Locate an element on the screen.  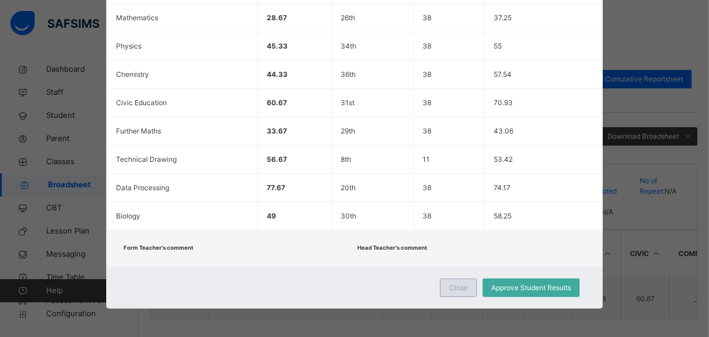
span: 70.93 is located at coordinates (503, 102).